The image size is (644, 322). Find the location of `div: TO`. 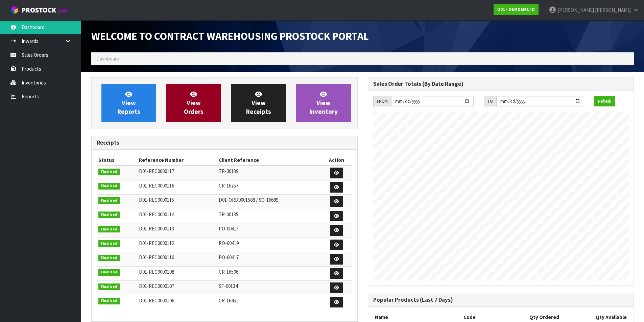

div: TO is located at coordinates (490, 101).